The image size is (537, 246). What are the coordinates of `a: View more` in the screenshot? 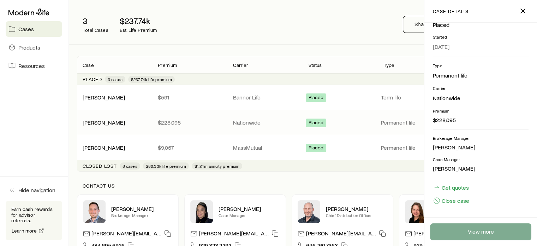 It's located at (481, 231).